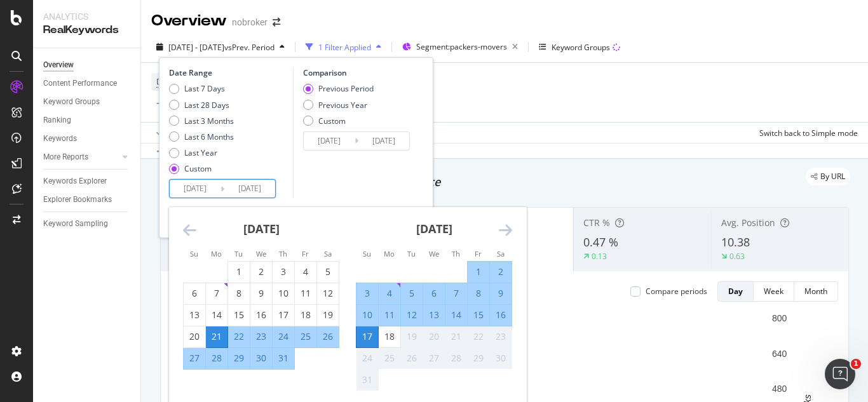 The height and width of the screenshot is (402, 868). Describe the element at coordinates (239, 315) in the screenshot. I see `div: 15` at that location.